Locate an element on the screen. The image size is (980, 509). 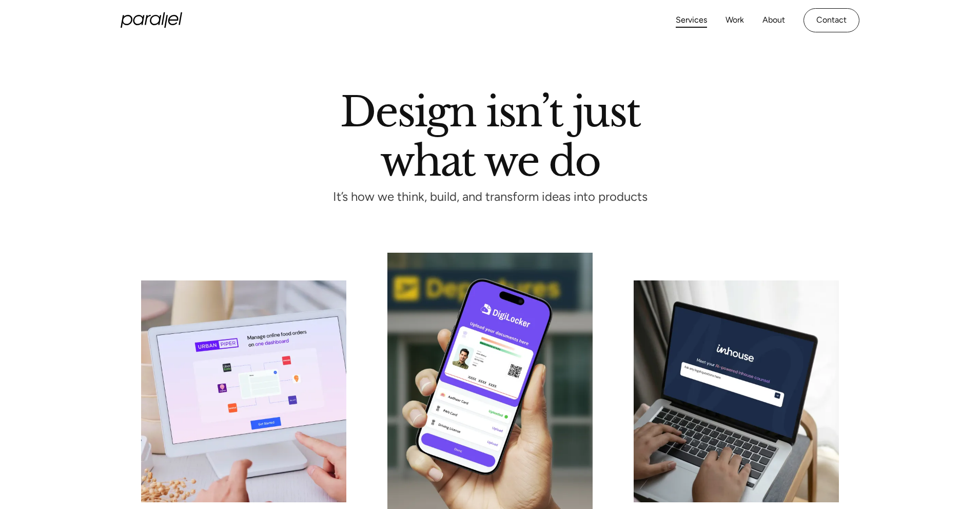
a: Work is located at coordinates (735, 20).